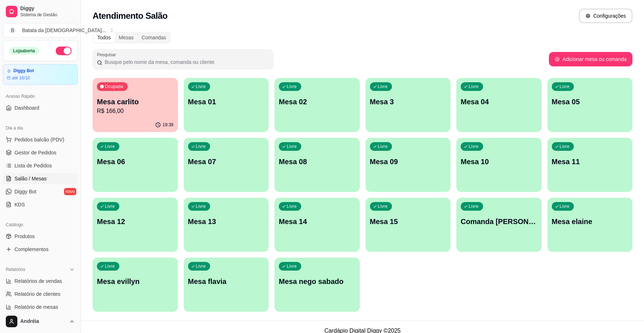  I want to click on button: LivreMesa 02, so click(317, 105).